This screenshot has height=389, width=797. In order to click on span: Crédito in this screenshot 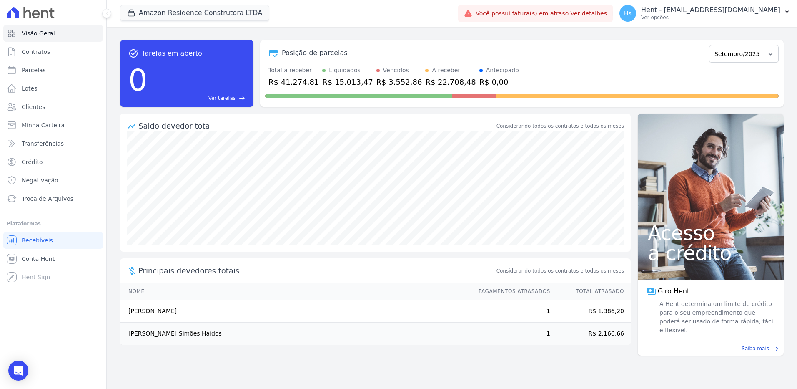, I will do `click(32, 162)`.